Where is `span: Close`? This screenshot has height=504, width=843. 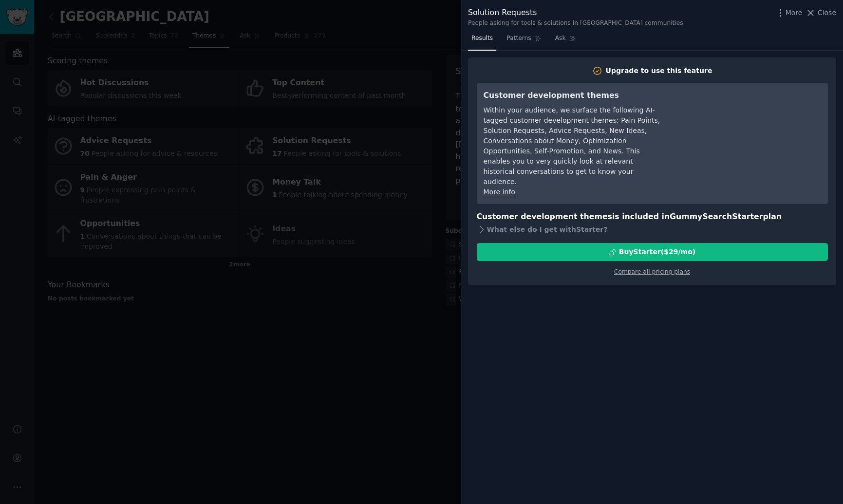
span: Close is located at coordinates (827, 13).